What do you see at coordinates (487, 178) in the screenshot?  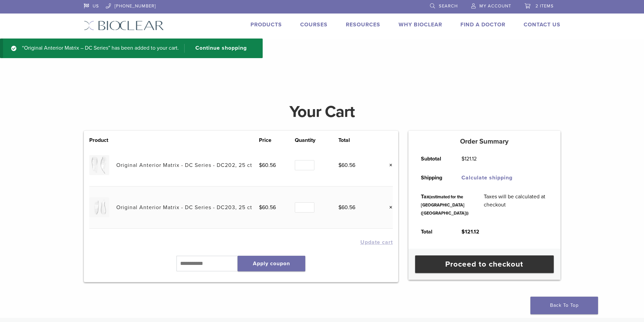 I see `a: Calculate shipping` at bounding box center [487, 178].